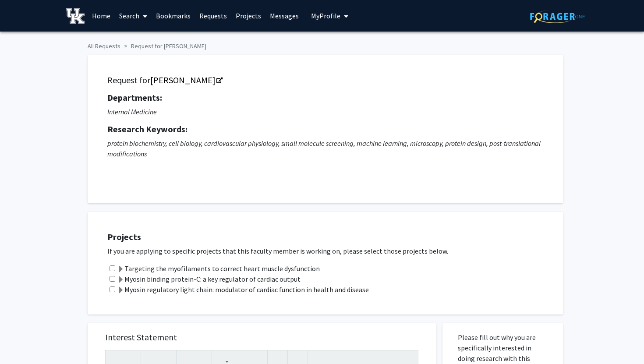 The width and height of the screenshot is (644, 364). What do you see at coordinates (104, 46) in the screenshot?
I see `a: All Requests` at bounding box center [104, 46].